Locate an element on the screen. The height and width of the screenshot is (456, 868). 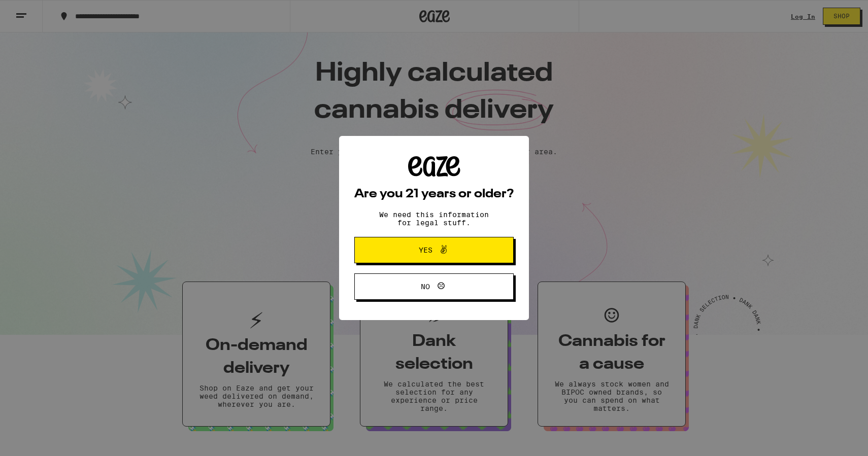
span: No is located at coordinates (426, 286).